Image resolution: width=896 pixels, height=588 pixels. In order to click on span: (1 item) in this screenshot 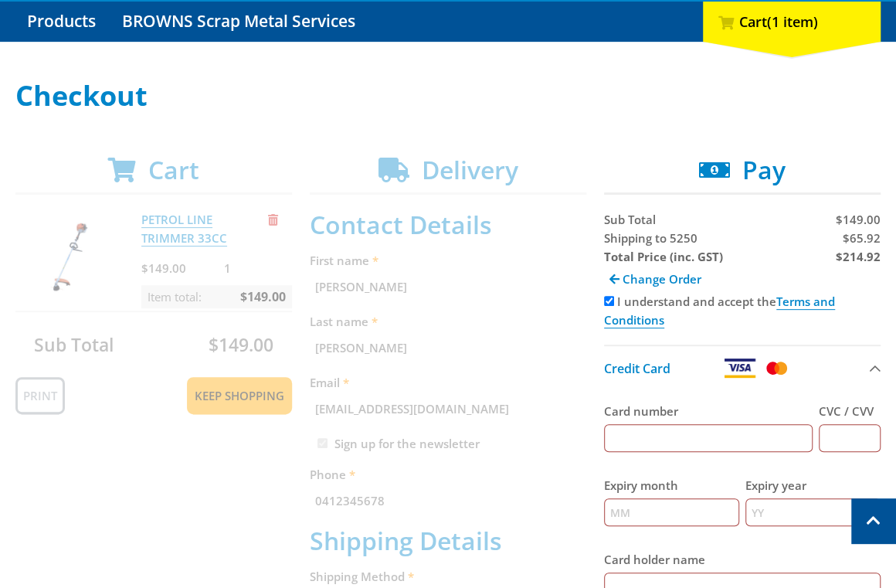, I will do `click(793, 22)`.